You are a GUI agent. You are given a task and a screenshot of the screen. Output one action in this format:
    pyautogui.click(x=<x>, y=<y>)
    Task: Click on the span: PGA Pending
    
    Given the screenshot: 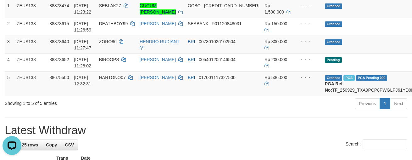 What is the action you would take?
    pyautogui.click(x=372, y=78)
    